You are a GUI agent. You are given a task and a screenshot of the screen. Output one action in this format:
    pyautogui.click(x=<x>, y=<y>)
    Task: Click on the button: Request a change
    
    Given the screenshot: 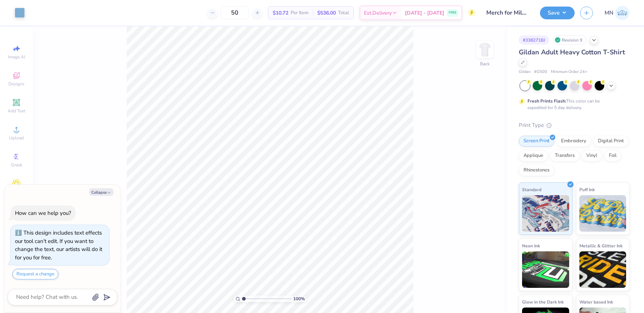 What is the action you would take?
    pyautogui.click(x=35, y=274)
    